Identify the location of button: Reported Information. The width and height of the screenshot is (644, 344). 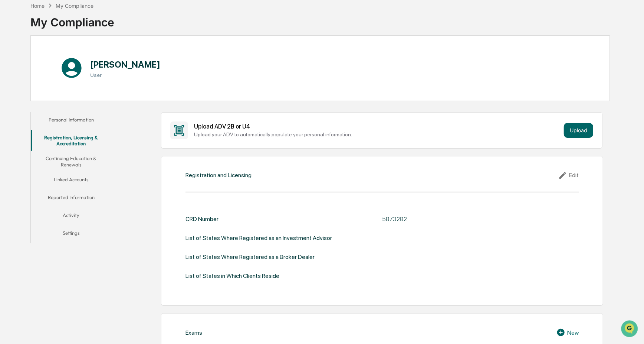
(71, 199).